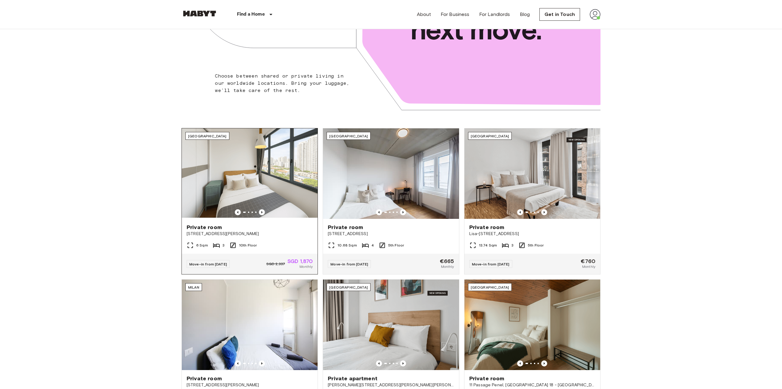 The width and height of the screenshot is (782, 389). I want to click on p: Choose between shared or private living in our worldwide locations. Bring your luggage, we'll tak..., so click(284, 83).